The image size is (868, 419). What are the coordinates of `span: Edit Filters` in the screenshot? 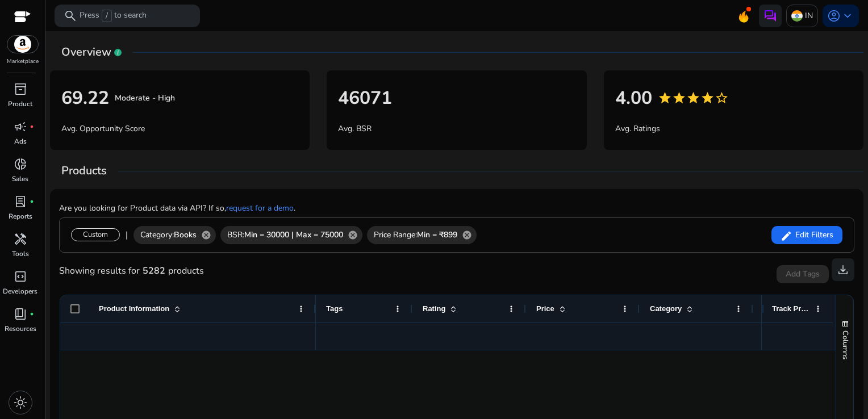 It's located at (812, 236).